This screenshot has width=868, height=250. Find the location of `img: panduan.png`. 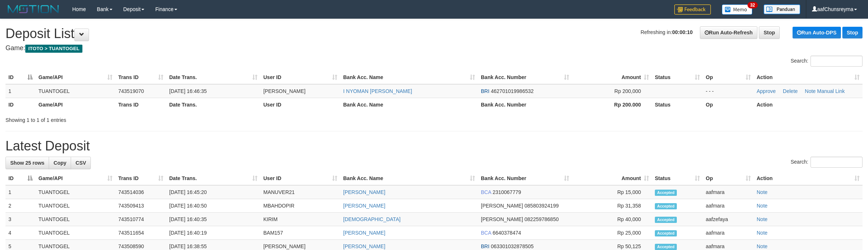

img: panduan.png is located at coordinates (782, 9).